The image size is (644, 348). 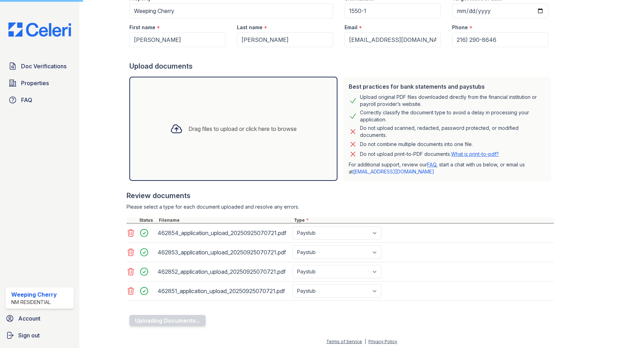 I want to click on span: Properties, so click(x=35, y=83).